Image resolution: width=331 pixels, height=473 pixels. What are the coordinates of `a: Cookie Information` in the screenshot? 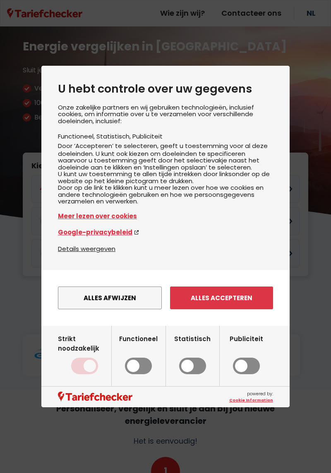 It's located at (251, 400).